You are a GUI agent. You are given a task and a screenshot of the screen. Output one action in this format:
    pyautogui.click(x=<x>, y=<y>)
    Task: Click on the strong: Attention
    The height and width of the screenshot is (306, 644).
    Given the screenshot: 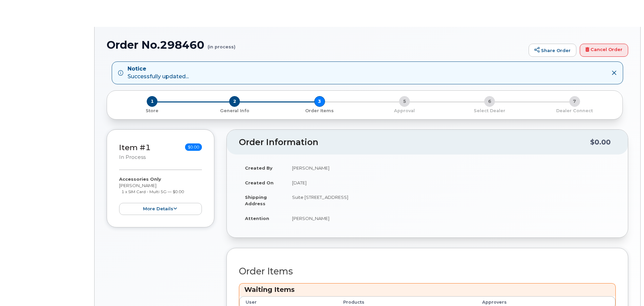 What is the action you would take?
    pyautogui.click(x=257, y=219)
    